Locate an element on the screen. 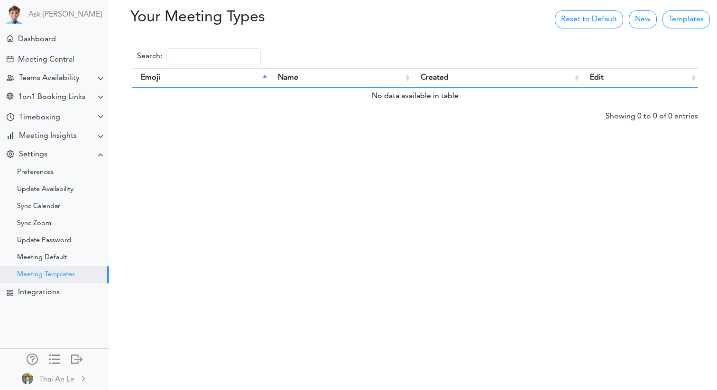 The height and width of the screenshot is (390, 717). input: Search: is located at coordinates (213, 56).